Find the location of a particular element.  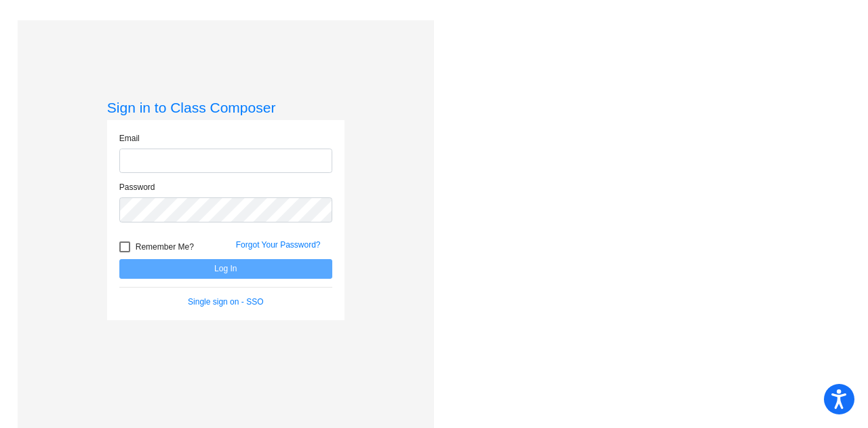

h3: Sign in to Class Composer is located at coordinates (226, 108).